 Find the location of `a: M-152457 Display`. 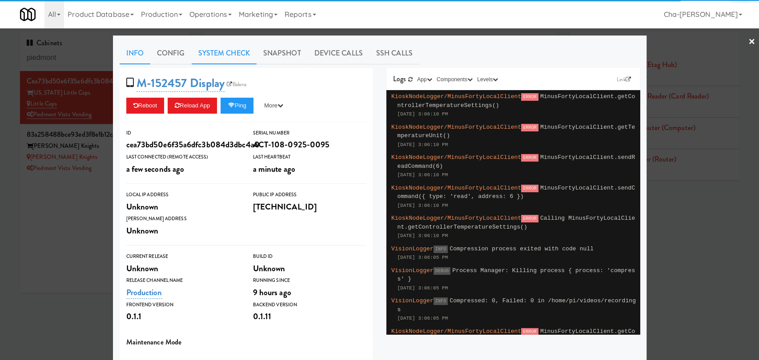

a: M-152457 Display is located at coordinates (180, 83).